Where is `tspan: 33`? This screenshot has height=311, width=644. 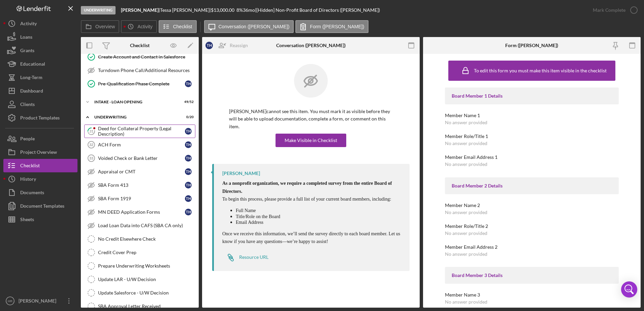 tspan: 33 is located at coordinates (92, 158).